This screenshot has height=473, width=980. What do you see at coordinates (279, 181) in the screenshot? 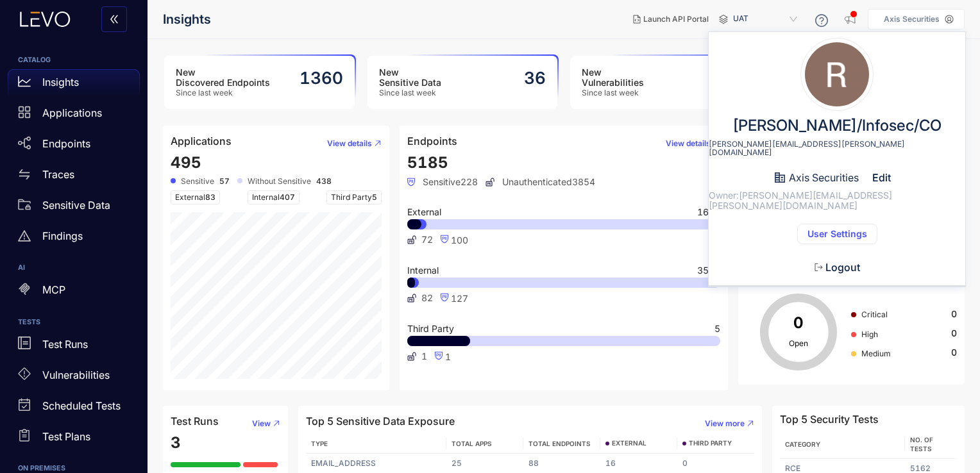
I see `span: Without Sensitive` at bounding box center [279, 181].